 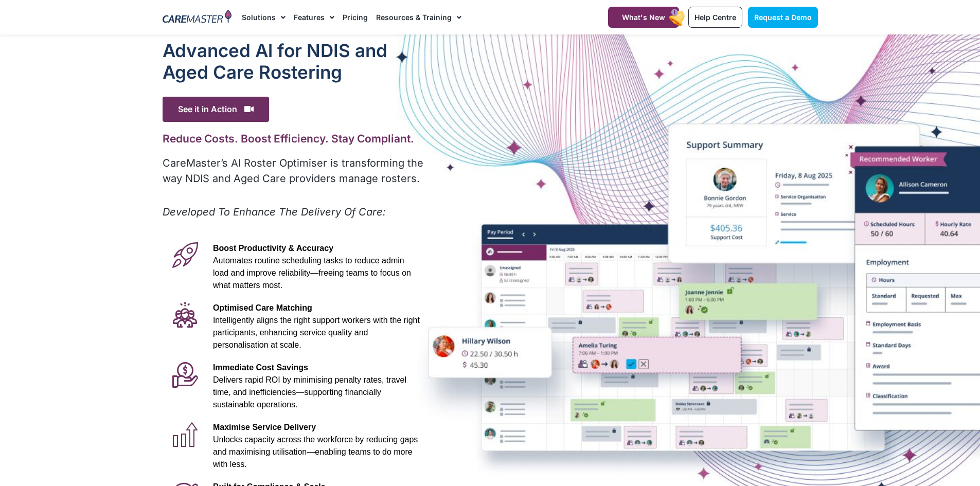 What do you see at coordinates (274, 211) in the screenshot?
I see `em: Developed To Enhance The Delivery Of Care:` at bounding box center [274, 211].